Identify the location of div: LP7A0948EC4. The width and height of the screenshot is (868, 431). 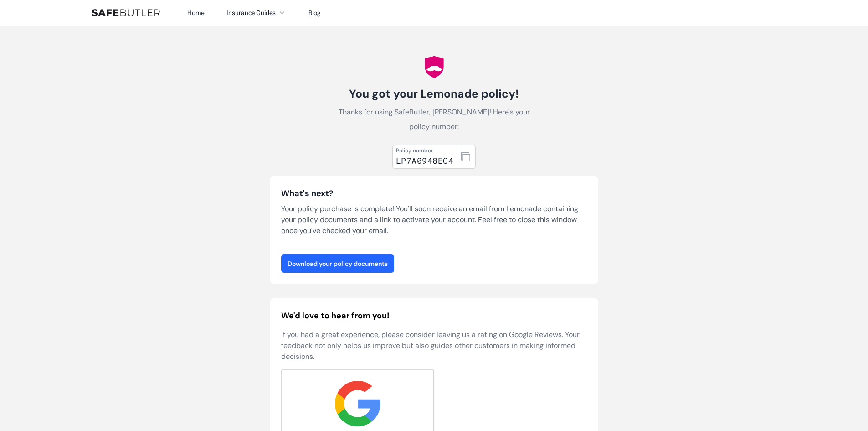
(425, 161).